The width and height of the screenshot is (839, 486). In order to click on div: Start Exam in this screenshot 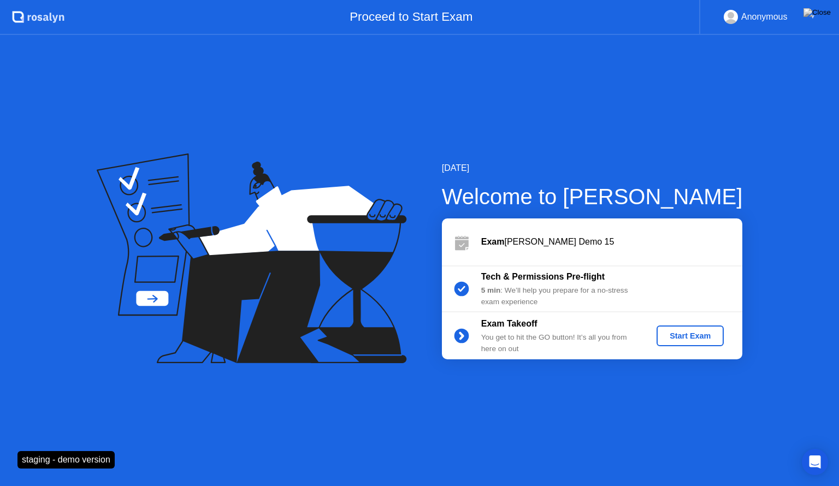, I will do `click(690, 336)`.